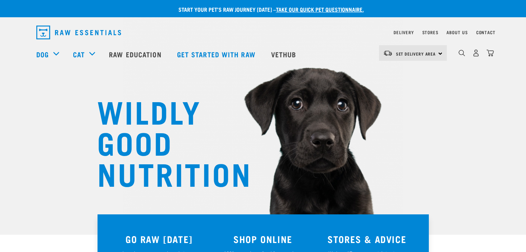 This screenshot has width=526, height=252. Describe the element at coordinates (263, 33) in the screenshot. I see `nav: dropdown navigation` at that location.